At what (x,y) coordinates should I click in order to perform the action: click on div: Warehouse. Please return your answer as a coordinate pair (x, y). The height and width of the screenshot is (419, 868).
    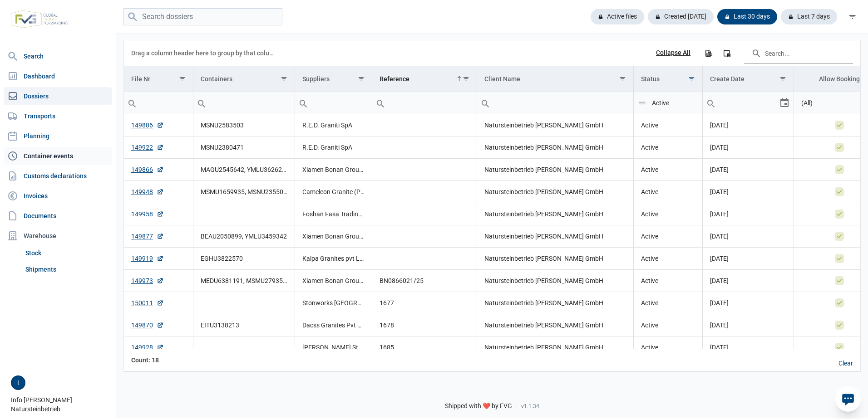
    Looking at the image, I should click on (58, 236).